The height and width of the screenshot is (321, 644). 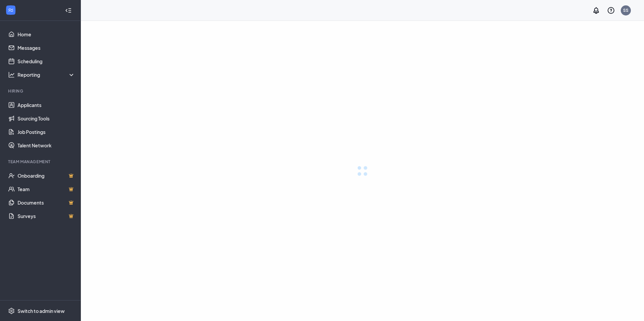 What do you see at coordinates (46, 118) in the screenshot?
I see `a: Sourcing Tools` at bounding box center [46, 118].